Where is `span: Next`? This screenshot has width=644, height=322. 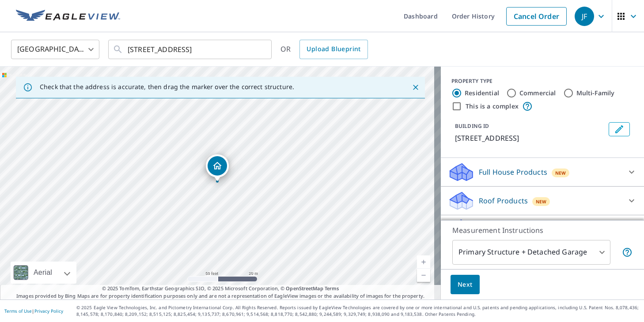 span: Next is located at coordinates (465, 284).